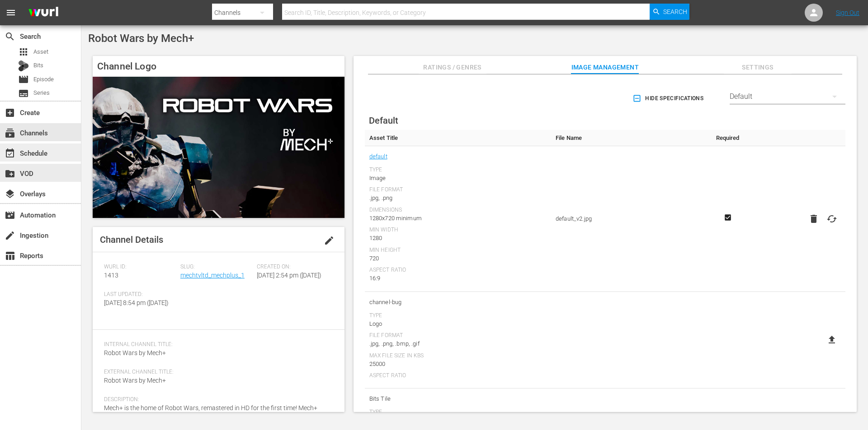  What do you see at coordinates (140, 295) in the screenshot?
I see `span: Last Updated:` at bounding box center [140, 295].